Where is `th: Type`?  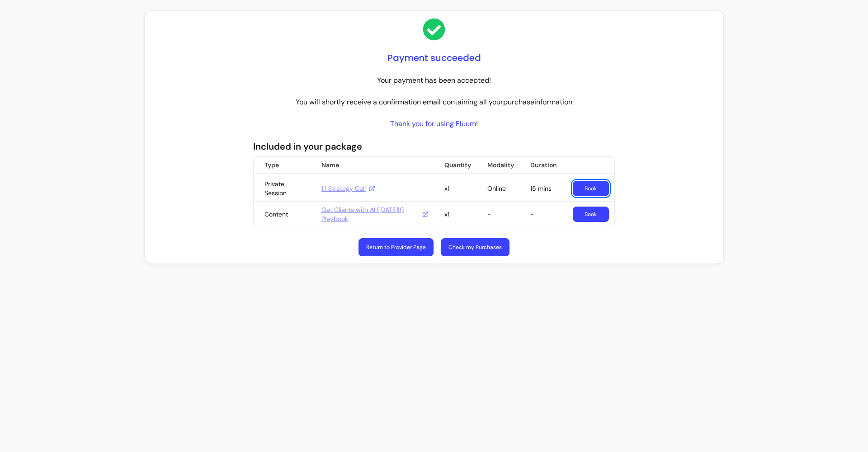
th: Type is located at coordinates (282, 165).